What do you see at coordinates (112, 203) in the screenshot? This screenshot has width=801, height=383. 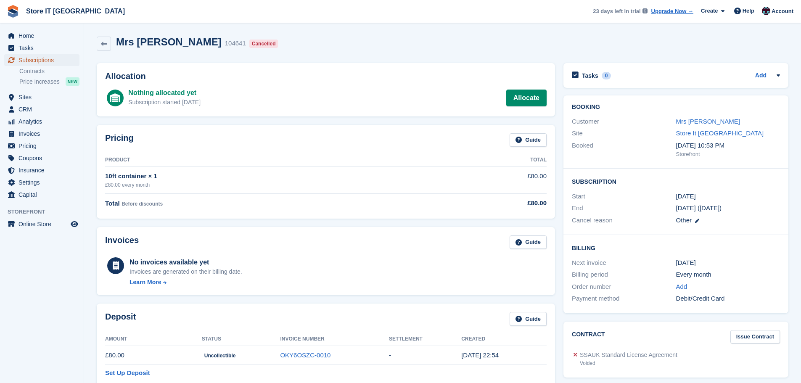 I see `span: Total` at bounding box center [112, 203].